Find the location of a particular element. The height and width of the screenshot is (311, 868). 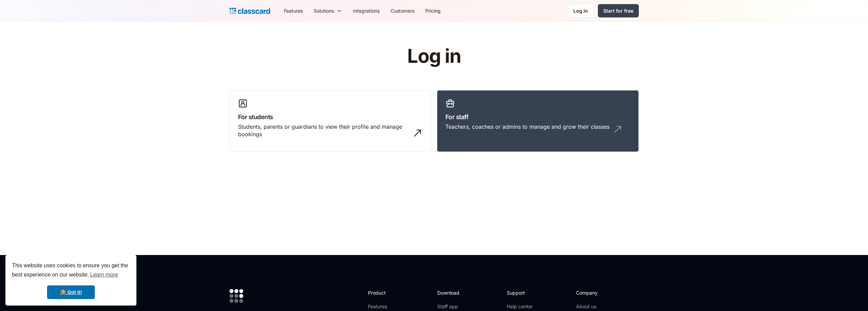

a: For staffTeachers, coaches or admins to manage and grow their classes is located at coordinates (538, 121).